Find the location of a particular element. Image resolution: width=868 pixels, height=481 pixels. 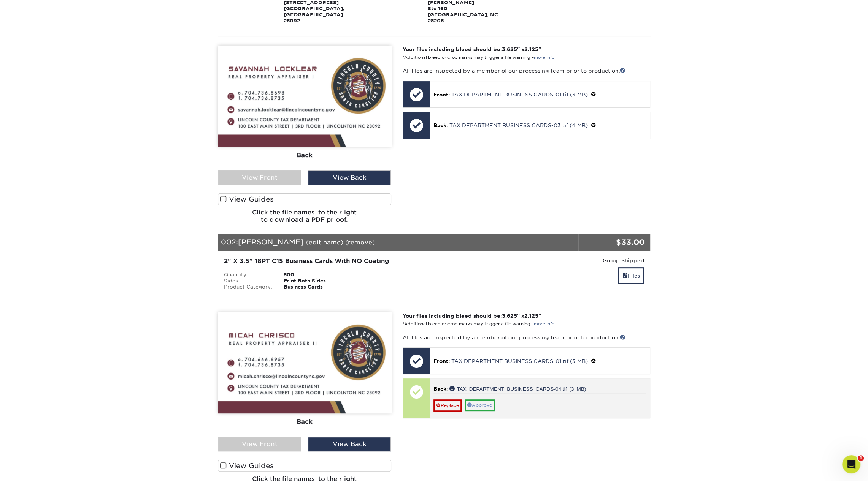

div: $33.00 is located at coordinates (611, 242).